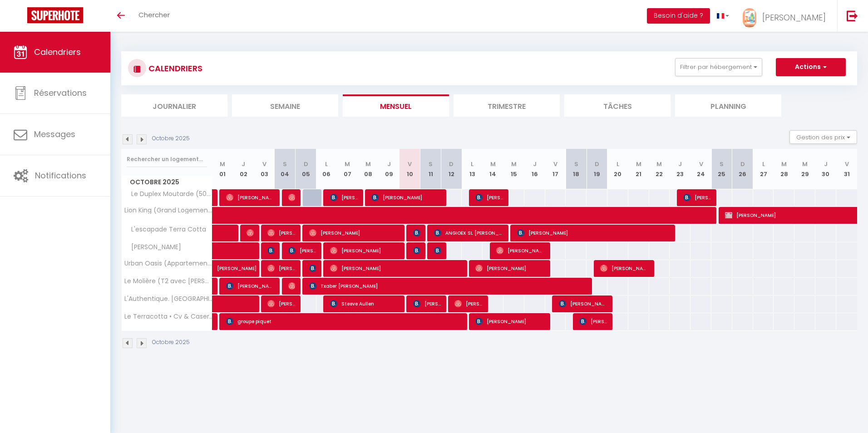  Describe the element at coordinates (719, 67) in the screenshot. I see `button: Filtrer par hébergement` at that location.